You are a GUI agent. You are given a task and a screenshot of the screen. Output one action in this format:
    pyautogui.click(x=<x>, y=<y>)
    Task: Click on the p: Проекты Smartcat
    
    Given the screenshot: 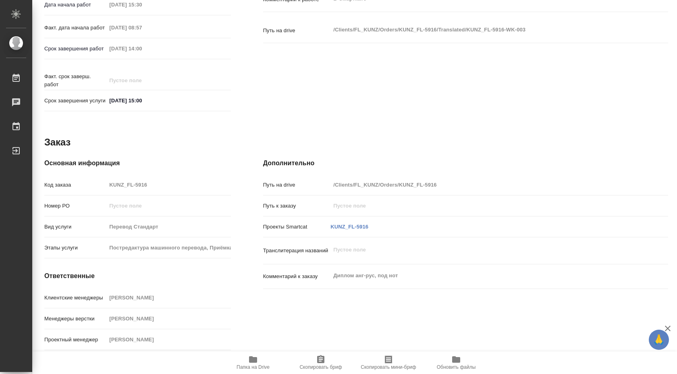 What is the action you would take?
    pyautogui.click(x=297, y=227)
    